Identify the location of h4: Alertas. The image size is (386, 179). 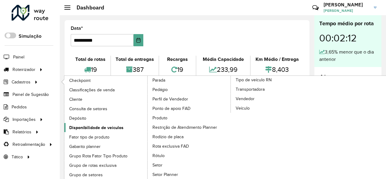
(348, 77).